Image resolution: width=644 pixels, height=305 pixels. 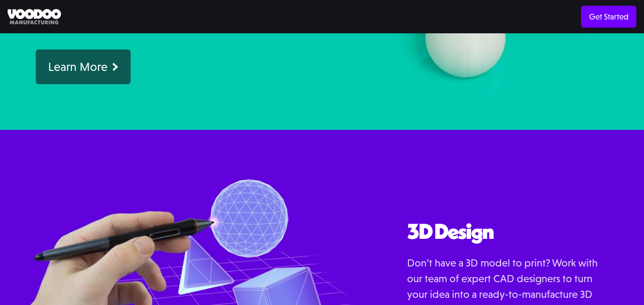 What do you see at coordinates (78, 67) in the screenshot?
I see `div: Learn More` at bounding box center [78, 67].